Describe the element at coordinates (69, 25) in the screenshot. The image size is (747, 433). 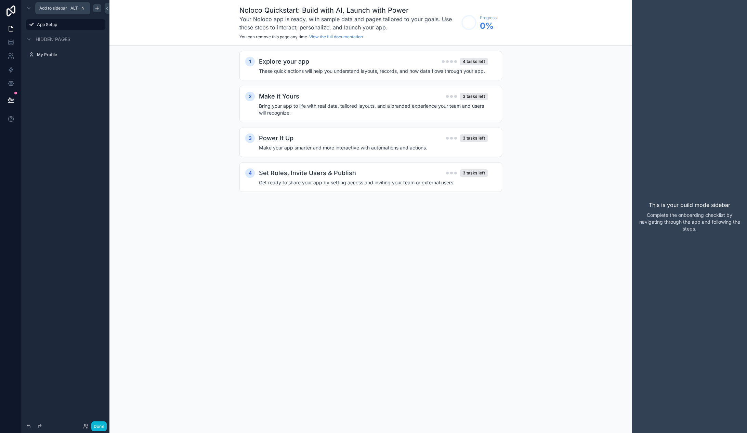
I see `a: App Setup` at that location.